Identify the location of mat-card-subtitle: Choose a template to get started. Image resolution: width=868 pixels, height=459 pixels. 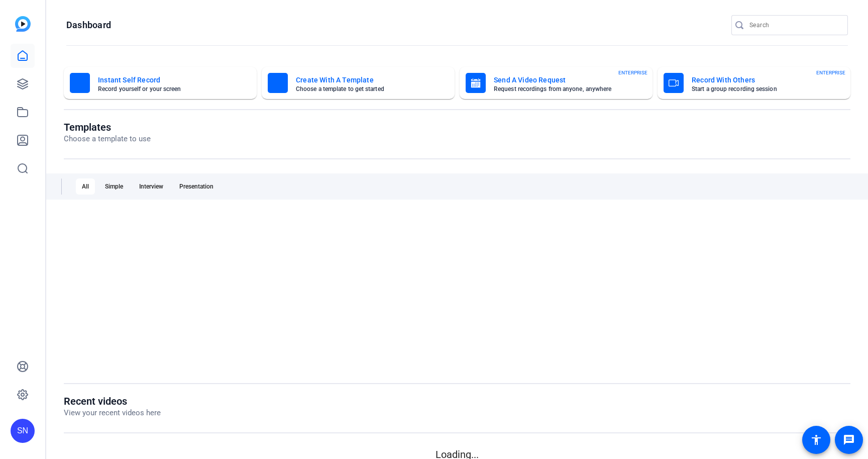
(364, 89).